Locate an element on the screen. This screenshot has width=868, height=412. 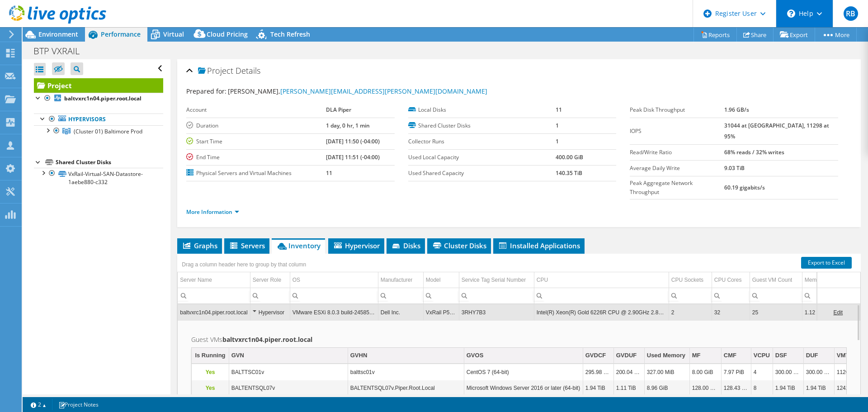
a: Project is located at coordinates (98, 85).